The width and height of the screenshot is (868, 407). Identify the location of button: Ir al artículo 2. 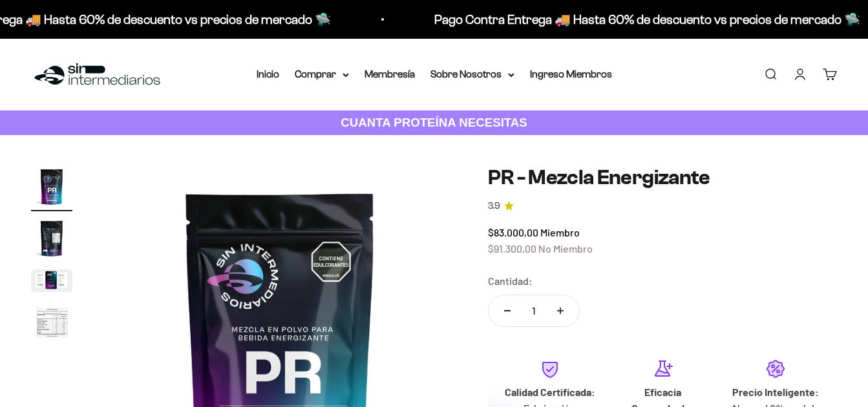
(52, 240).